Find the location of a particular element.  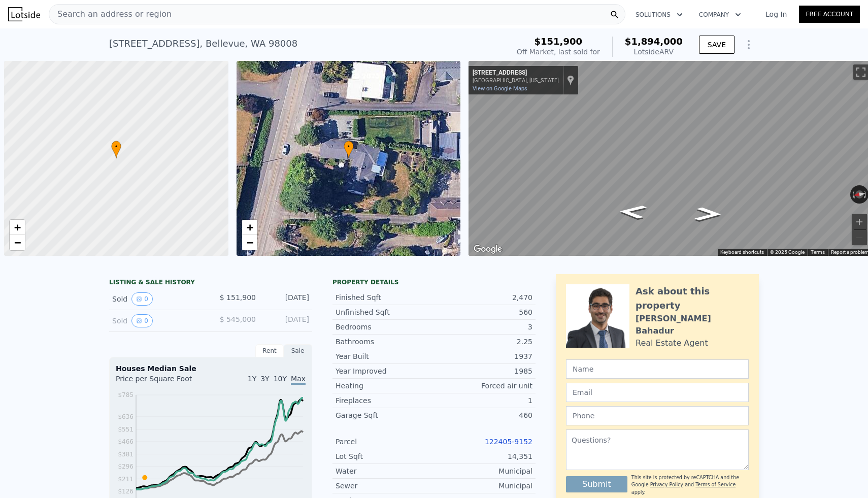

button: Zoom out is located at coordinates (859, 238).